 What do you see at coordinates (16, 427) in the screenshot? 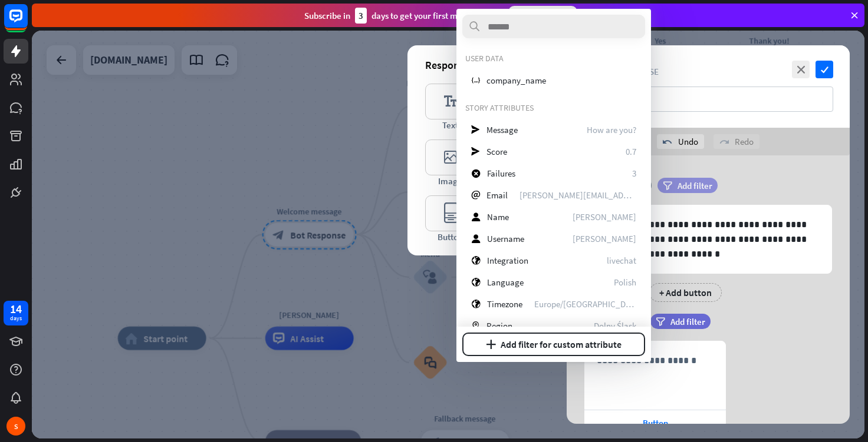
I see `div: S` at bounding box center [16, 427].